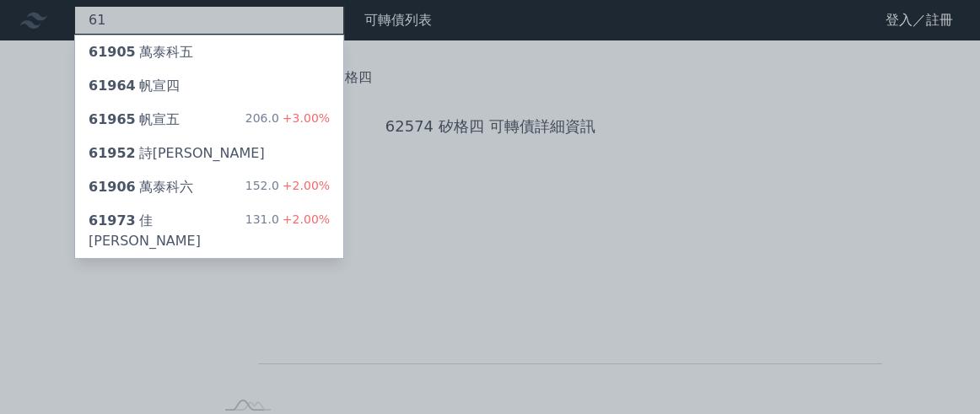 This screenshot has width=980, height=414. What do you see at coordinates (288, 120) in the screenshot?
I see `div: 206.0` at bounding box center [288, 120].